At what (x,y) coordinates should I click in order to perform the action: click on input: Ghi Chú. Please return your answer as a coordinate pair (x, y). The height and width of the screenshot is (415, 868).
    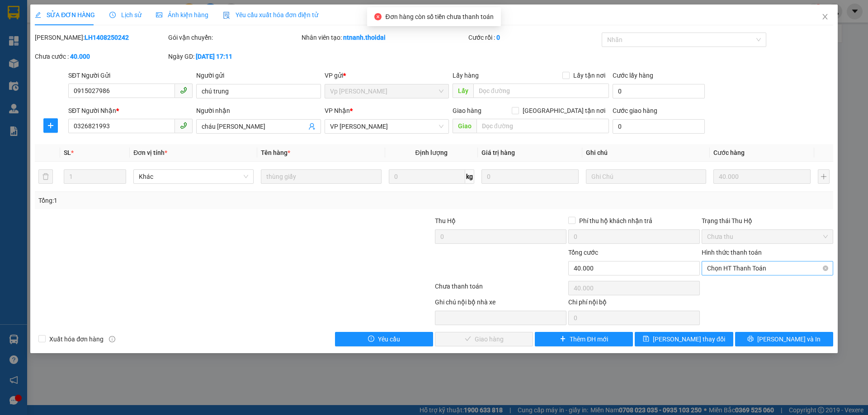
    Looking at the image, I should click on (646, 177).